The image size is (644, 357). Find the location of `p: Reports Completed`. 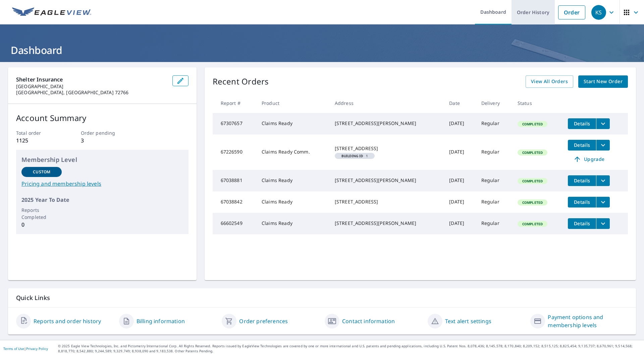

p: Reports Completed is located at coordinates (41, 213).